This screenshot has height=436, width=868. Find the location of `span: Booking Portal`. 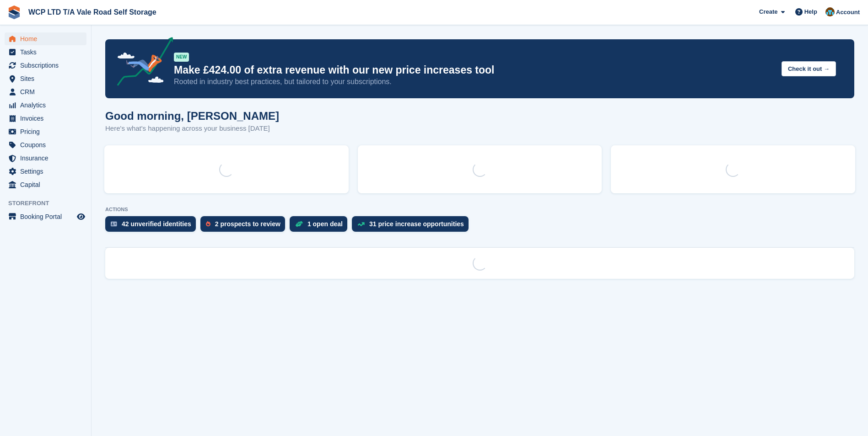

span: Booking Portal is located at coordinates (48, 217).